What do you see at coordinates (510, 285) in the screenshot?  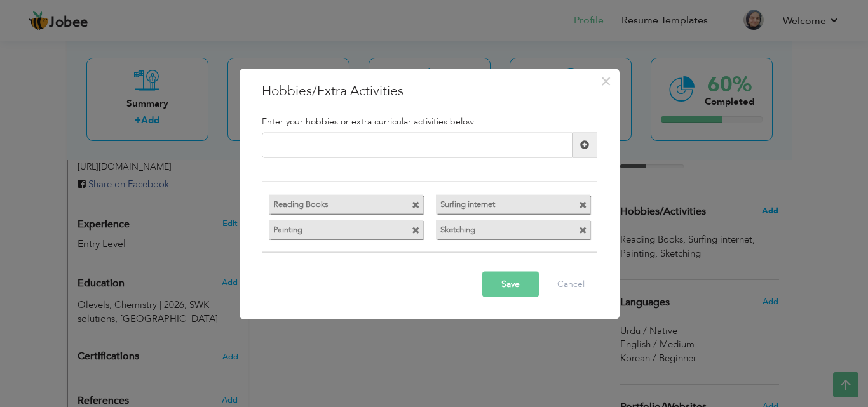 I see `button: Save` at bounding box center [510, 285].